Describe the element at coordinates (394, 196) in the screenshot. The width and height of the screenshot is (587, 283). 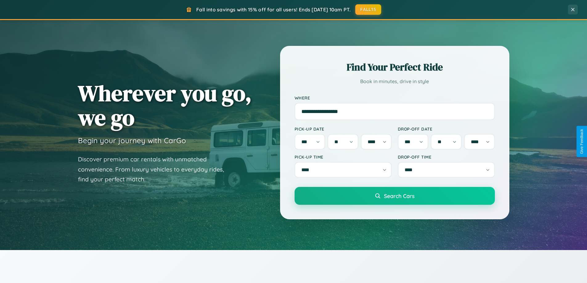
I see `button: Search Cars` at that location.